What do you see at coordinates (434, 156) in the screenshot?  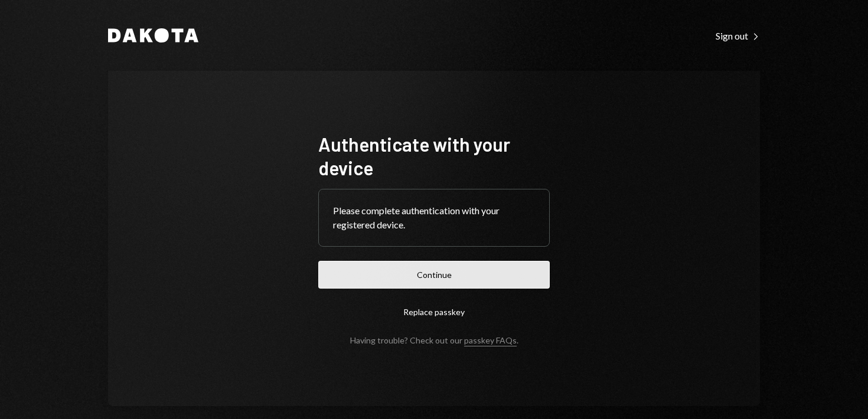 I see `h1: Authenticate with your device` at bounding box center [434, 156].